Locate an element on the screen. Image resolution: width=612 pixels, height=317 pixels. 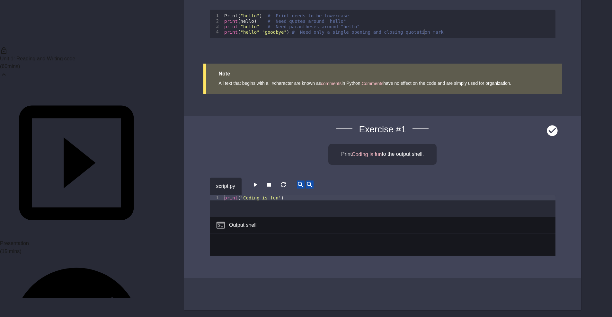
div: 2 is located at coordinates (216, 21).